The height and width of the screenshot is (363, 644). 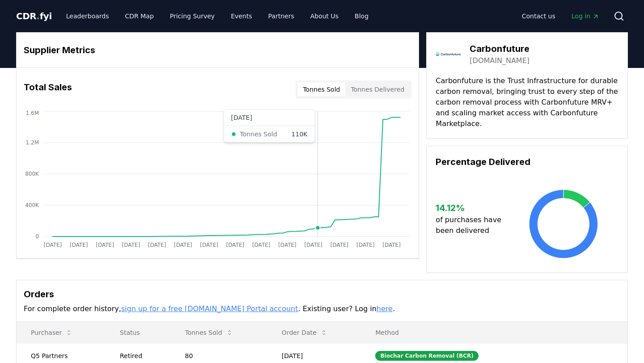 I want to click on button: Order Date, so click(x=305, y=333).